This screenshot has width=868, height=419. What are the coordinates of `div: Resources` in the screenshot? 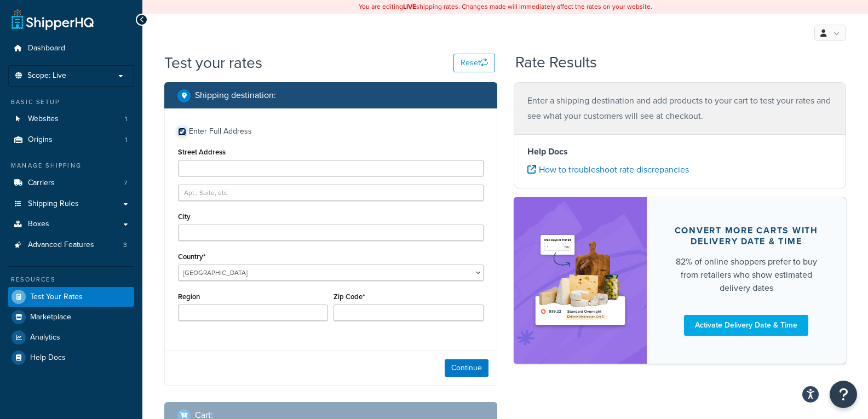 It's located at (71, 280).